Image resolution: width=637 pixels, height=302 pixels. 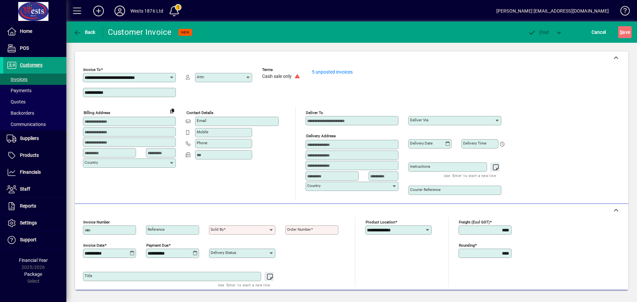 What do you see at coordinates (422, 143) in the screenshot?
I see `mat-label: Delivery date` at bounding box center [422, 143].